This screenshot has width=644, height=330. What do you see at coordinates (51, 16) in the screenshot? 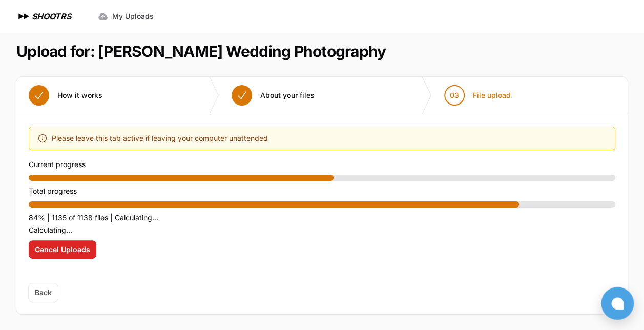
I see `h1: SHOOTRS` at bounding box center [51, 16].